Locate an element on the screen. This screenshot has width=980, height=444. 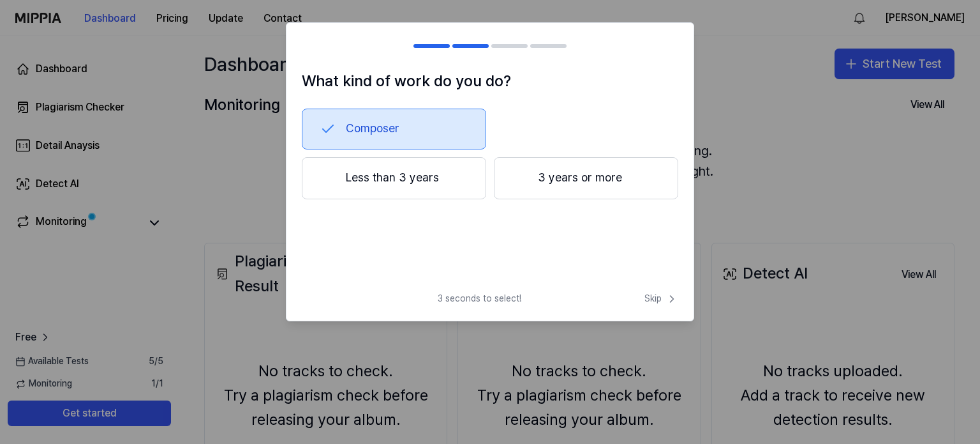
button: Skip is located at coordinates (659, 299).